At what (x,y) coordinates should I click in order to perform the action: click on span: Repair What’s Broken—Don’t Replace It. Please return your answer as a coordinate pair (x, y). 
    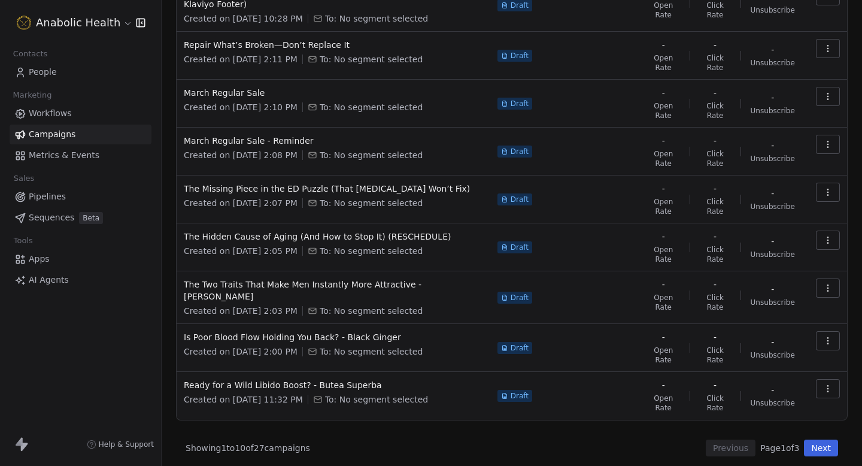
    Looking at the image, I should click on (333, 45).